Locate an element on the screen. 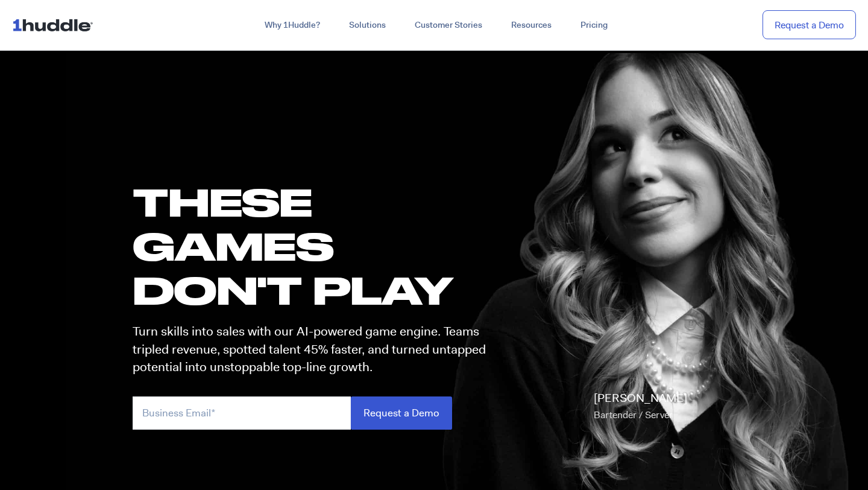 The image size is (868, 490). input: Request a Demo is located at coordinates (401, 412).